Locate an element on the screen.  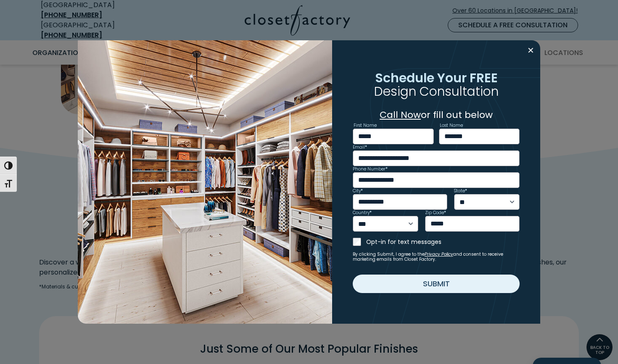
label: Zip Code is located at coordinates (435, 213).